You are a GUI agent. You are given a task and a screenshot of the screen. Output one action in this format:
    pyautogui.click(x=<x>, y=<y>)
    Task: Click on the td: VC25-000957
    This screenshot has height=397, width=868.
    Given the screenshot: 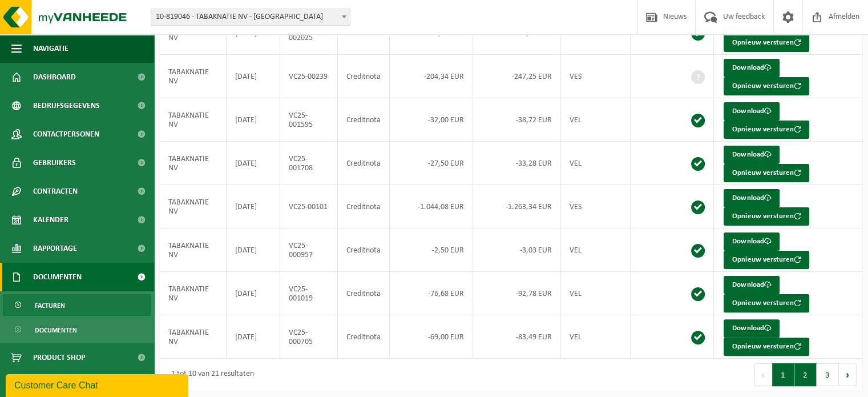 What is the action you would take?
    pyautogui.click(x=309, y=250)
    